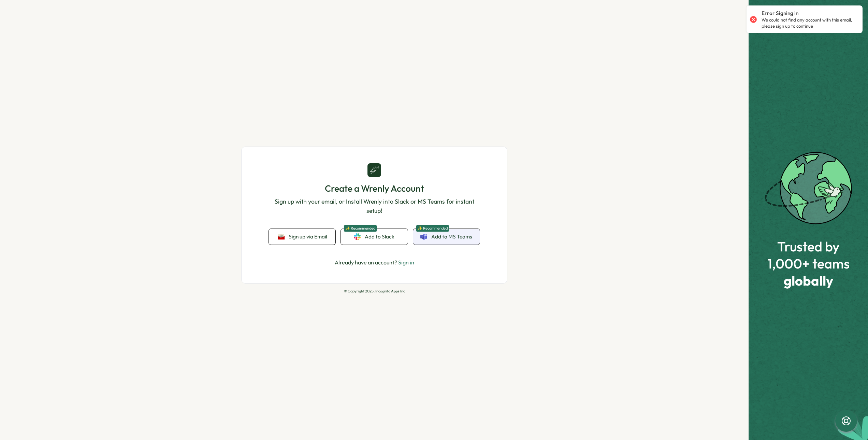  I want to click on p: We could not find any account with this email, please sign up to continue, so click(808, 23).